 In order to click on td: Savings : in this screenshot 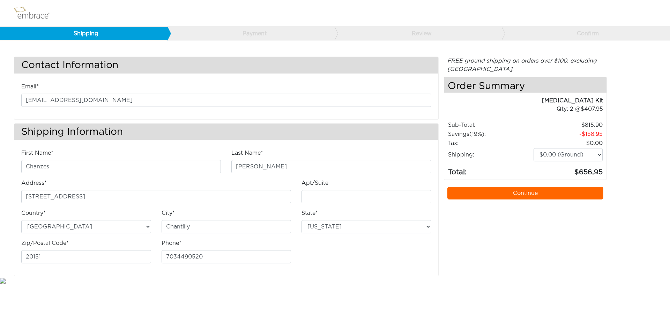, I will do `click(490, 134)`.